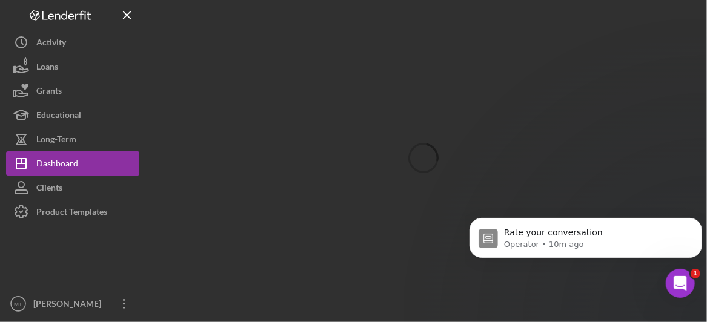 The image size is (707, 322). What do you see at coordinates (47, 68) in the screenshot?
I see `div: Loans` at bounding box center [47, 68].